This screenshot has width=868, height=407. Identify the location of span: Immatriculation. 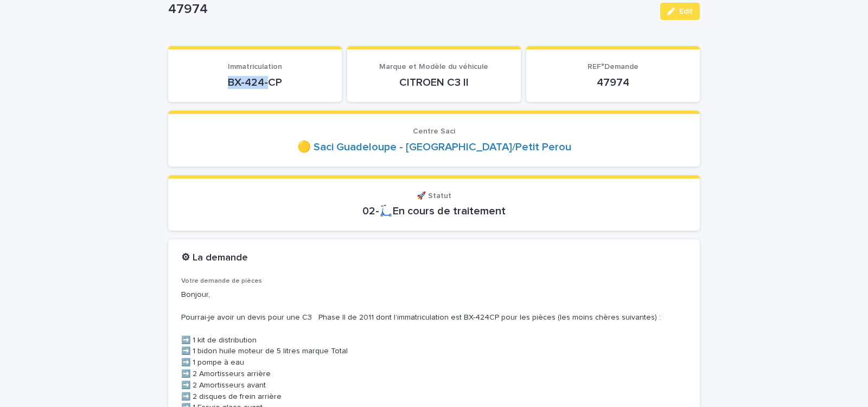
(255, 67).